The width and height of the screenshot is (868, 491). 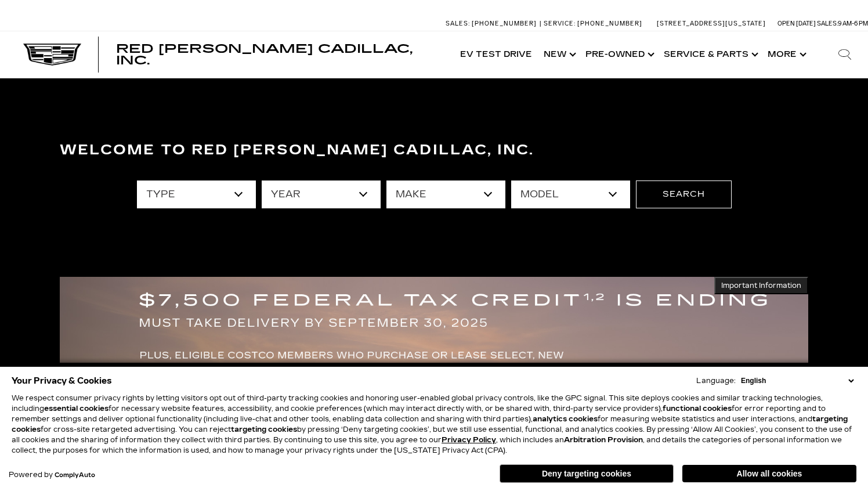 What do you see at coordinates (761, 285) in the screenshot?
I see `button: Important Information` at bounding box center [761, 285].